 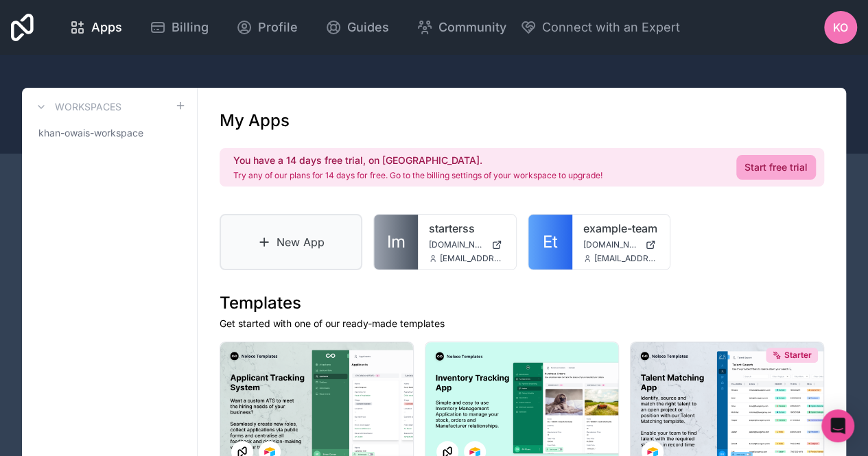 I want to click on a: Apps, so click(x=95, y=27).